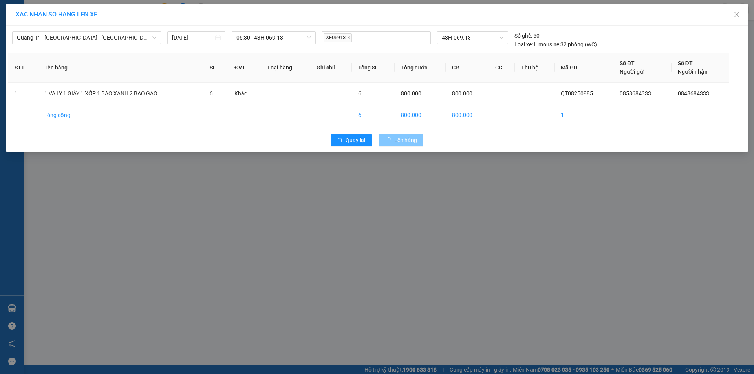  What do you see at coordinates (401, 140) in the screenshot?
I see `button: Lên hàng` at bounding box center [401, 140].